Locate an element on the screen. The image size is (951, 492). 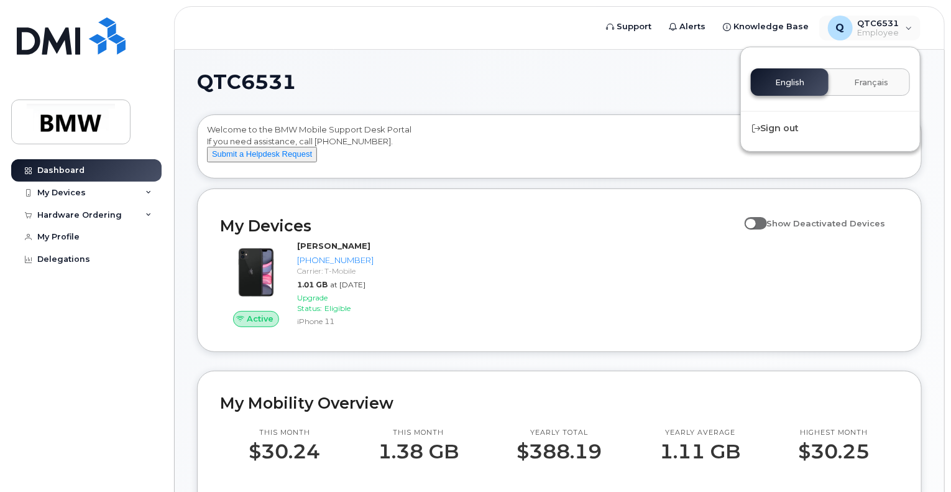
a: Submit a Helpdesk Request is located at coordinates (262, 154).